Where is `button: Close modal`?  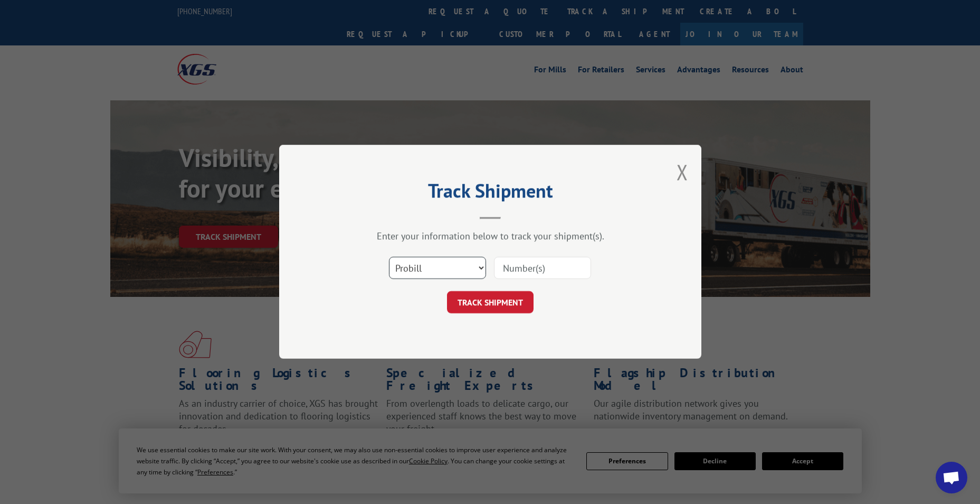
button: Close modal is located at coordinates (682, 171).